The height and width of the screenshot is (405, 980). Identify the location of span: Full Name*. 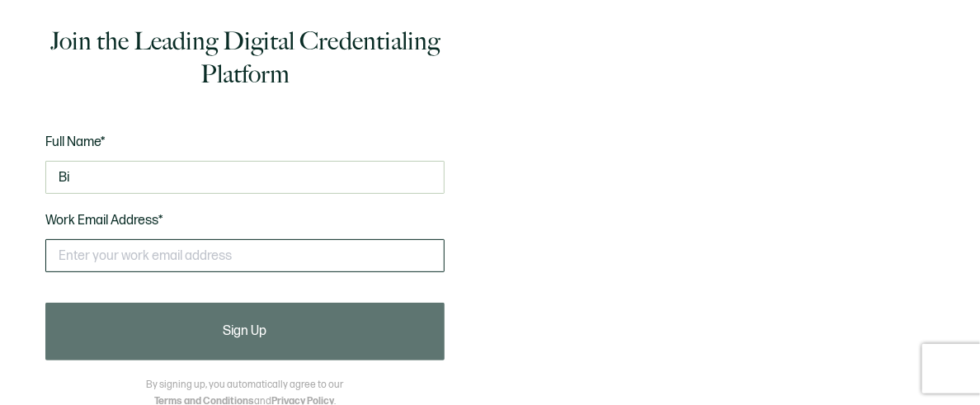
(75, 142).